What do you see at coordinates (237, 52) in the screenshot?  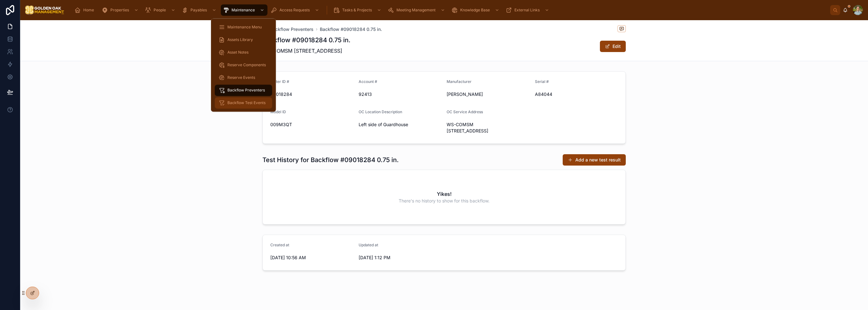 I see `span: Asset Notes` at bounding box center [237, 52].